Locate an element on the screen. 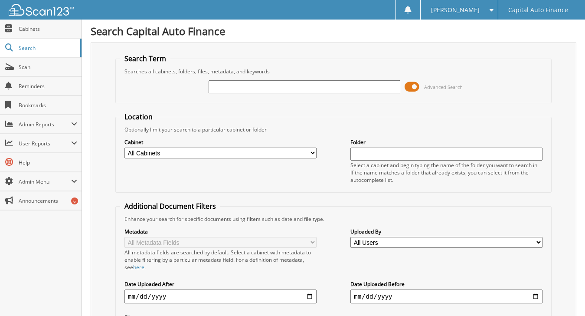 The width and height of the screenshot is (585, 316). input: end is located at coordinates (447, 296).